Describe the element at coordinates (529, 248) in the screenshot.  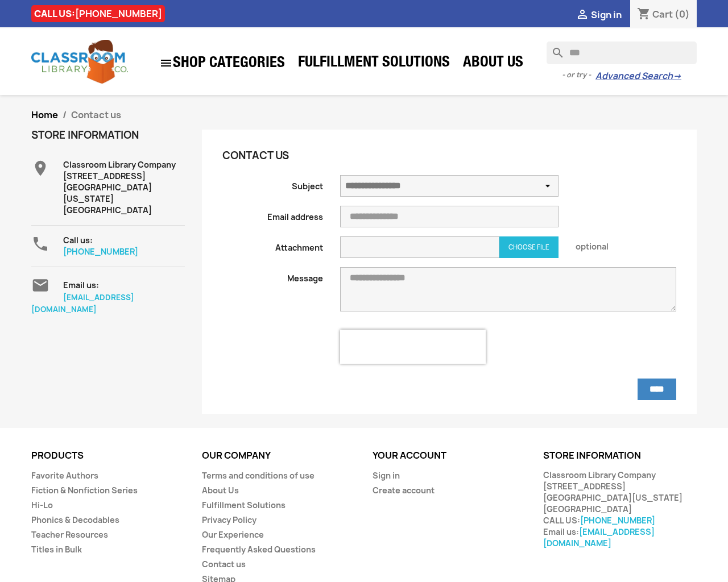
I see `span: Choose file` at that location.